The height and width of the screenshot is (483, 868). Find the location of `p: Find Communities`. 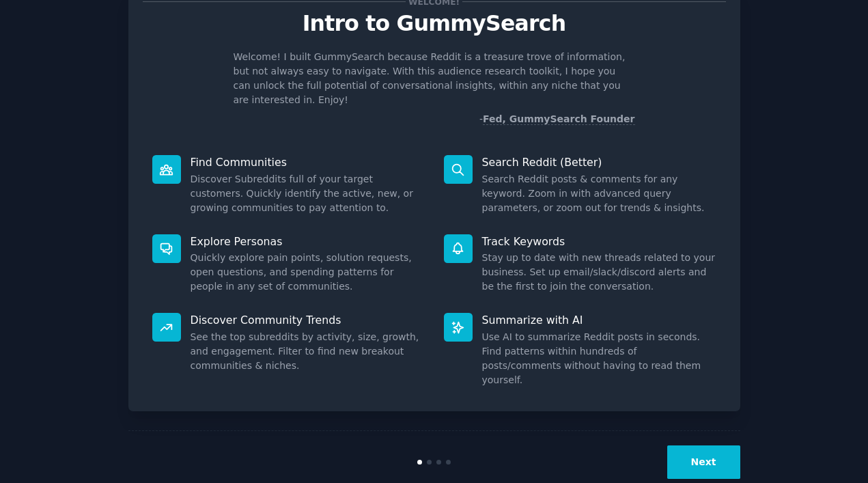

p: Find Communities is located at coordinates (307, 162).